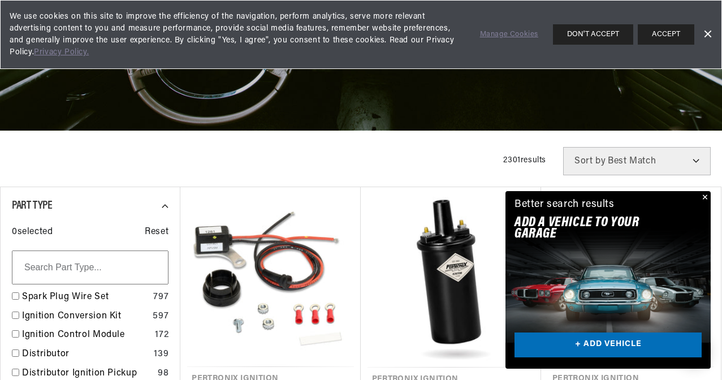  What do you see at coordinates (525, 160) in the screenshot?
I see `span: 2301 results` at bounding box center [525, 160].